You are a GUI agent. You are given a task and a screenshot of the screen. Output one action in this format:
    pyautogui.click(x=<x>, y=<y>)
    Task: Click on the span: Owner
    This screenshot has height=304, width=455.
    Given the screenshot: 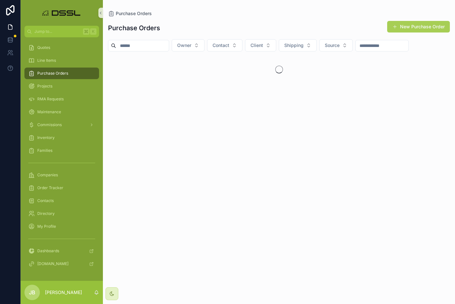 What is the action you would take?
    pyautogui.click(x=184, y=45)
    